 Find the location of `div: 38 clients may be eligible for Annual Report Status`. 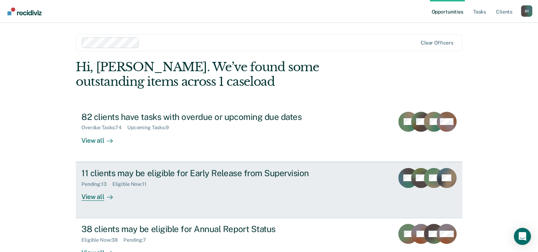

div: 38 clients may be eligible for Annual Report Status is located at coordinates (206, 229).